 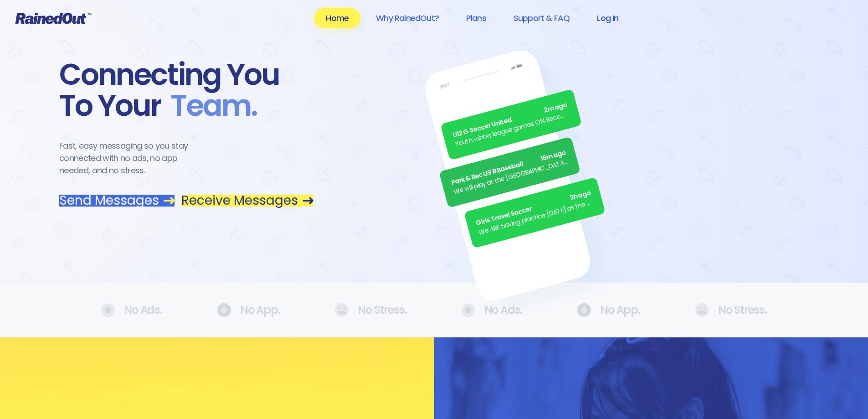 I want to click on a: Send Messages, so click(x=117, y=201).